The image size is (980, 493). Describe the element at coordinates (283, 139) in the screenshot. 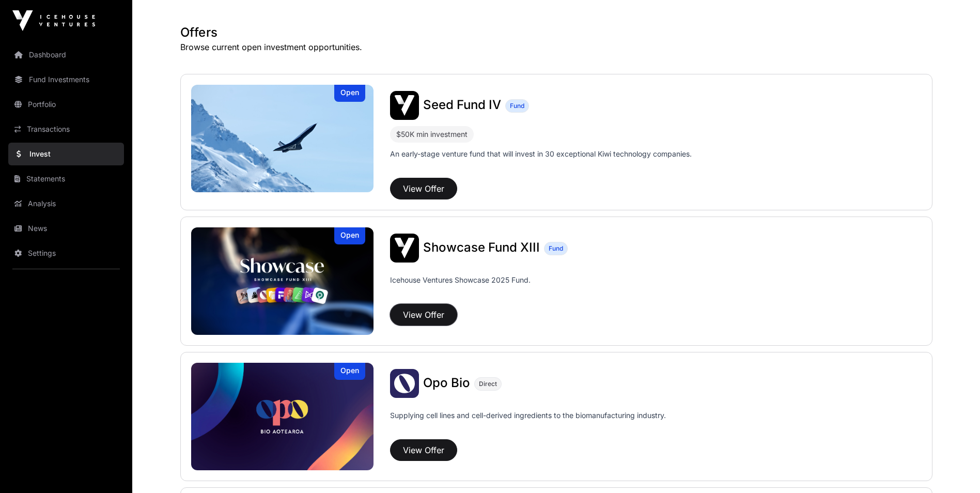

I see `a: Seed Fund IVOpen` at that location.